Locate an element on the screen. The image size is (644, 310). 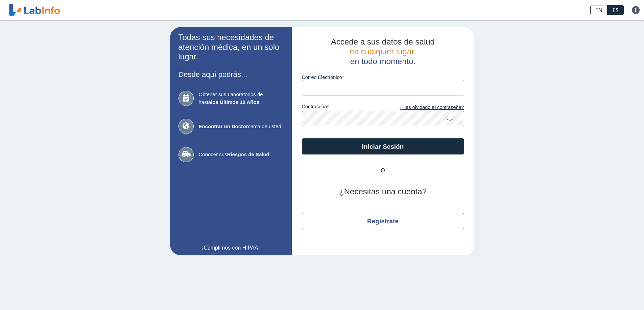
button: Iniciar Sesión is located at coordinates (383, 146).